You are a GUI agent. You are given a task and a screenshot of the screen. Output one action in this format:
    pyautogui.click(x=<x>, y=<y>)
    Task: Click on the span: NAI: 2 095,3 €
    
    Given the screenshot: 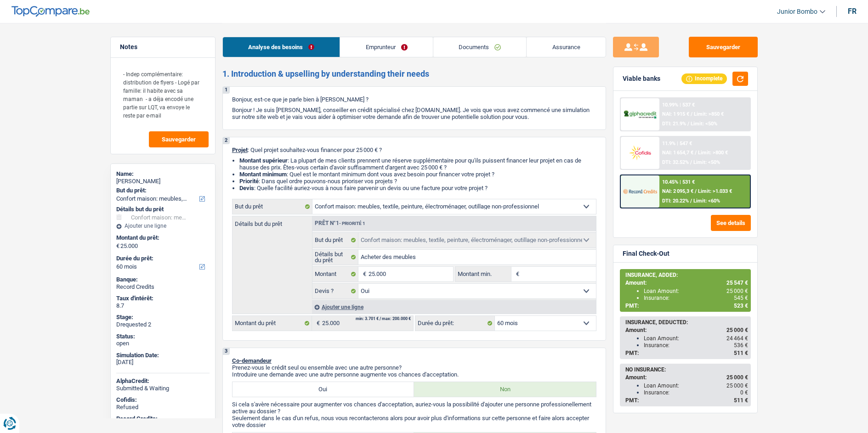 What is the action you would take?
    pyautogui.click(x=678, y=191)
    